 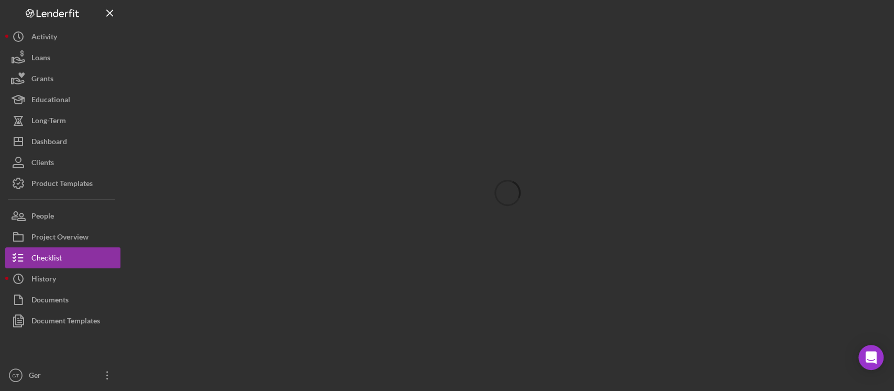 What do you see at coordinates (63, 141) in the screenshot?
I see `a: Dashboard` at bounding box center [63, 141].